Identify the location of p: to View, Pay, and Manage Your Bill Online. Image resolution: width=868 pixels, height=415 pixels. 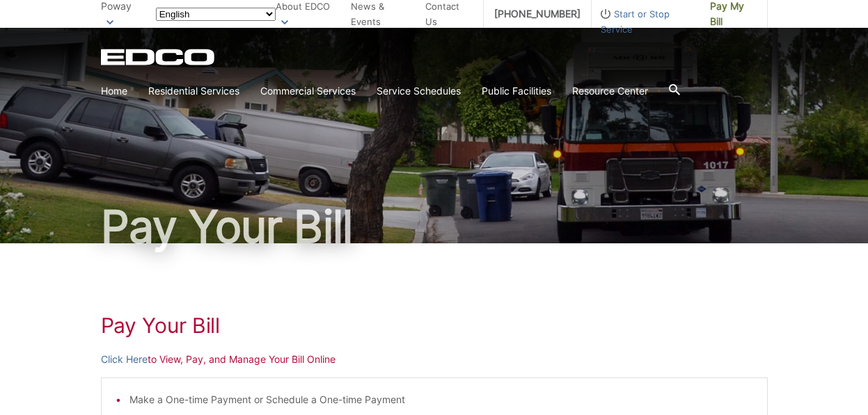
(434, 359).